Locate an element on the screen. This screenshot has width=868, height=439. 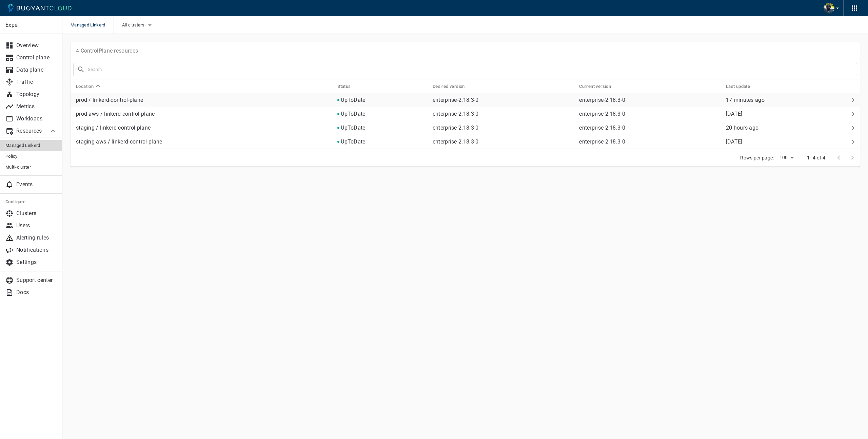
span: Last update is located at coordinates (742, 87).